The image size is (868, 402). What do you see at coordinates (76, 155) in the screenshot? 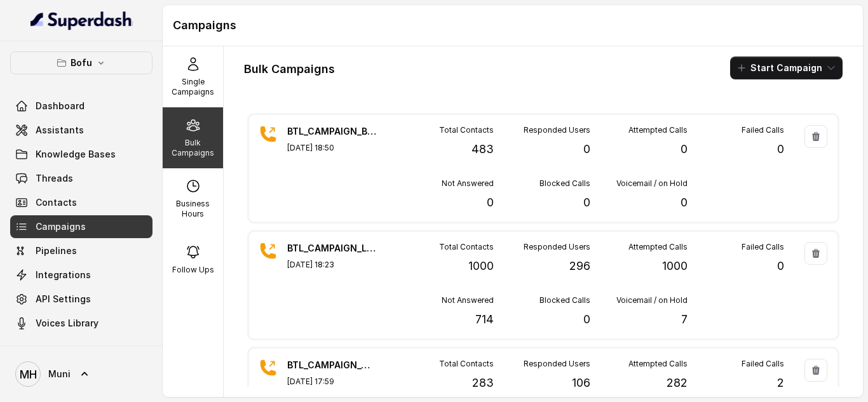
I see `span: Knowledge Bases` at bounding box center [76, 155].